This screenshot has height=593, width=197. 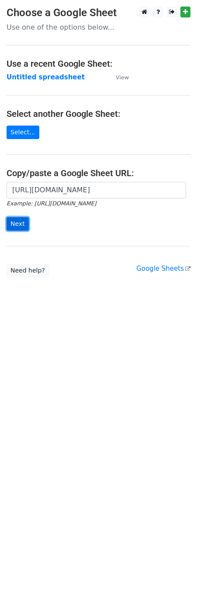 I want to click on a: Untitled spreadsheet, so click(x=45, y=77).